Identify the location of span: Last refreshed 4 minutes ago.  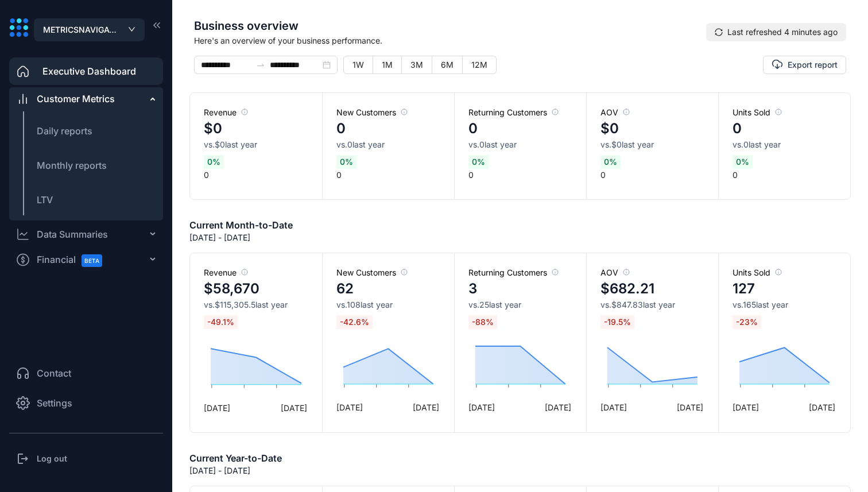
(782, 33).